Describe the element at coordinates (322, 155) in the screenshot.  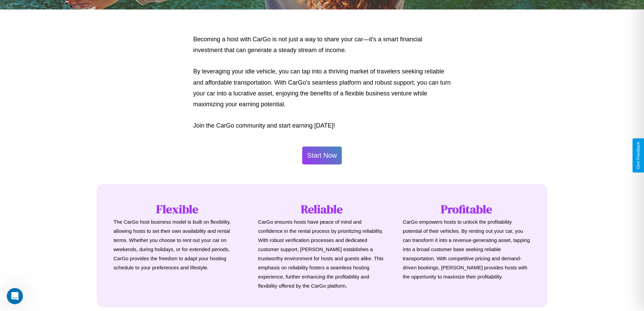
I see `button: Start Now` at that location.